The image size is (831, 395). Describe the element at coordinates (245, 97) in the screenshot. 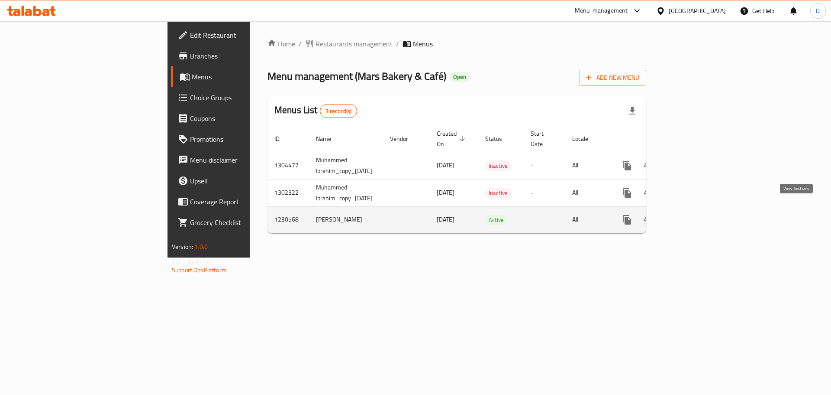

I see `span: Choice Groups` at that location.